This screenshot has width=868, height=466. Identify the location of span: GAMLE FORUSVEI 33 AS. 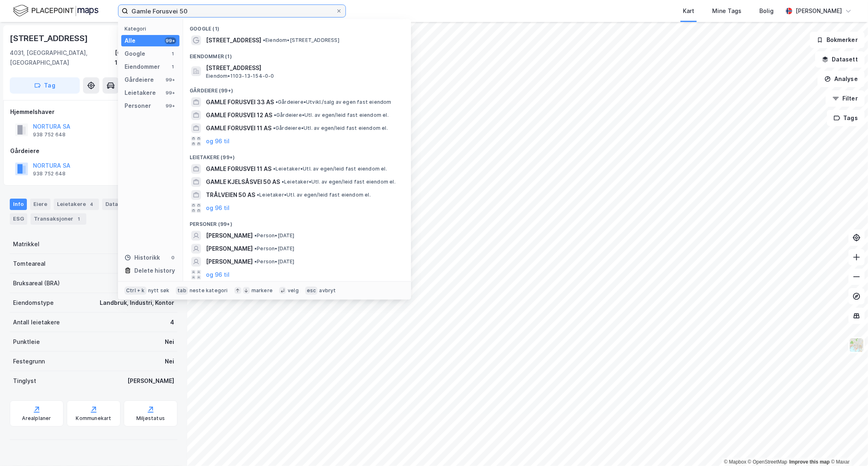
(240, 102).